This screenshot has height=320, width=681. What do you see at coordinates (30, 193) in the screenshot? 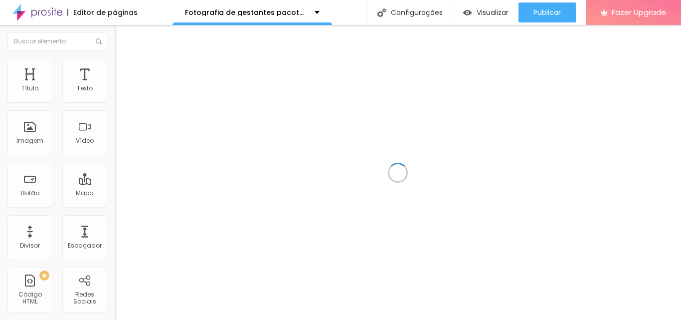
I see `div: Botão` at bounding box center [30, 193].